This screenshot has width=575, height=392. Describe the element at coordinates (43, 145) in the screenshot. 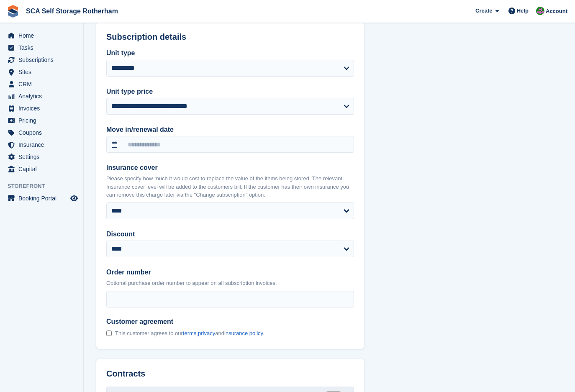

I see `span: Insurance` at that location.